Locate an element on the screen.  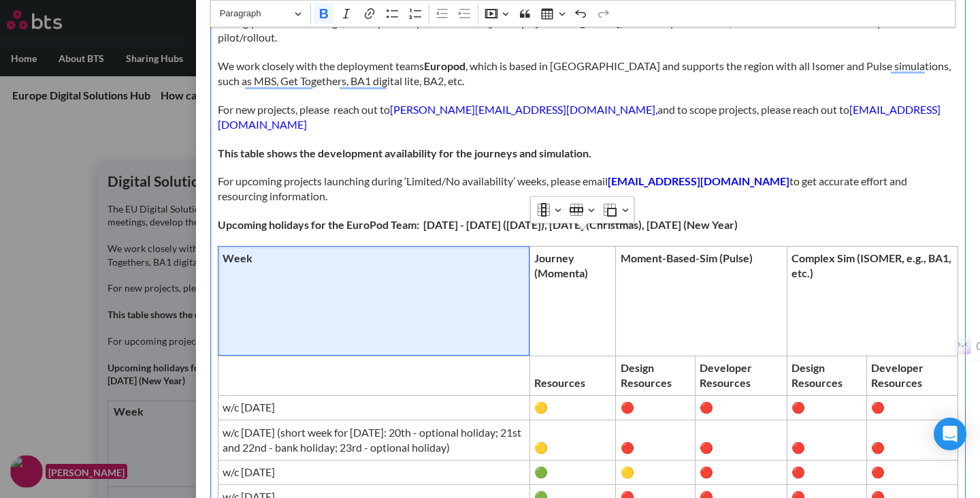
button: Paragraph is located at coordinates (261, 13).